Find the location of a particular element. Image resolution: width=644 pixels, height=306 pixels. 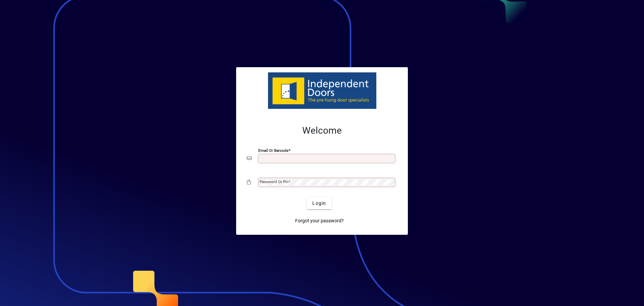

a: Forgot your password? is located at coordinates (319, 221).